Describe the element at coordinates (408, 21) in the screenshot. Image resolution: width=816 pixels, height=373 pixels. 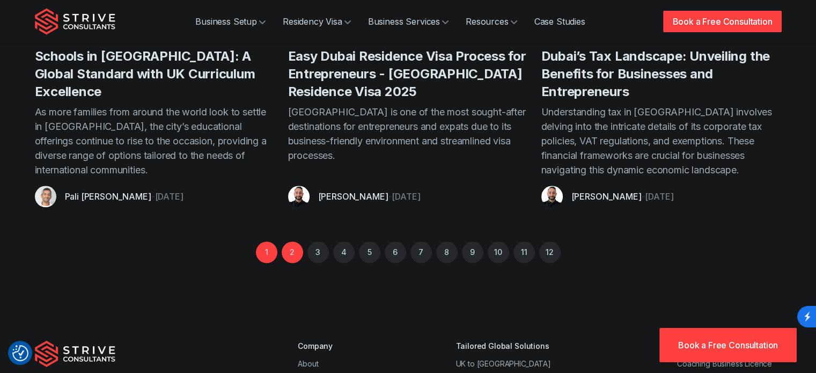
I see `a: Business Services` at that location.